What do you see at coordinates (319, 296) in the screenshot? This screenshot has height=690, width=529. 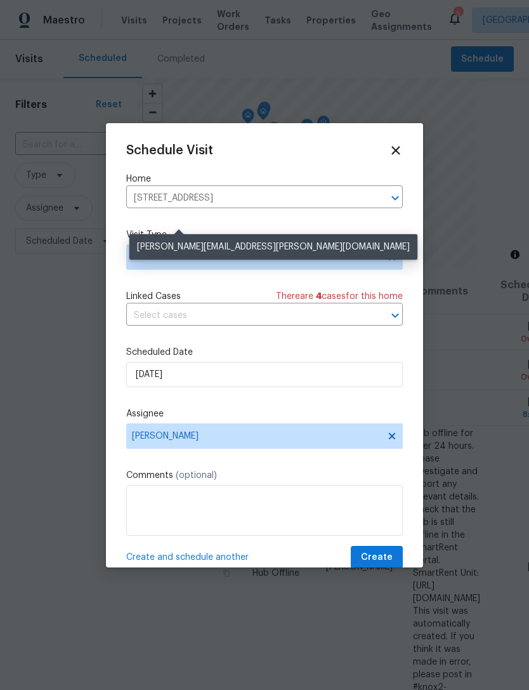 I see `span: 4` at bounding box center [319, 296].